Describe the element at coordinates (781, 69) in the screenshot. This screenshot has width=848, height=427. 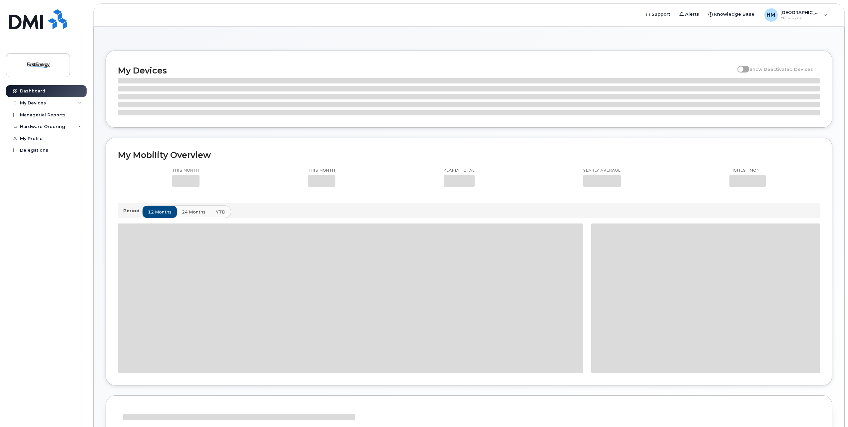
I see `span: Show Deactivated Devices` at that location.